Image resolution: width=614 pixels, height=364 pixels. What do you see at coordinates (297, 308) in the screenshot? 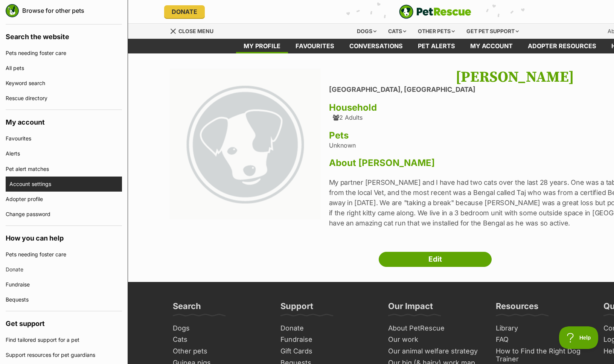
I see `h3: Support` at bounding box center [297, 308].